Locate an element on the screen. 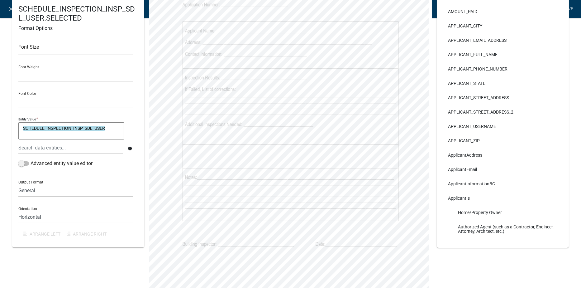  h4: SCHEDULE_INSPECTION_INSP_SDL_USER.SELECTED is located at coordinates (78, 14).